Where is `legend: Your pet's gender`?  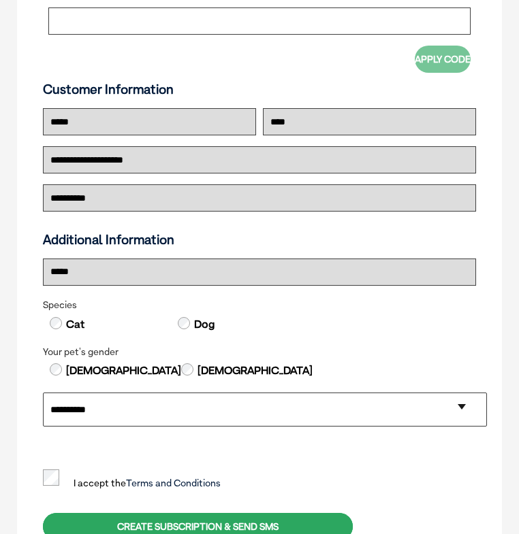
legend: Your pet's gender is located at coordinates (259, 352).